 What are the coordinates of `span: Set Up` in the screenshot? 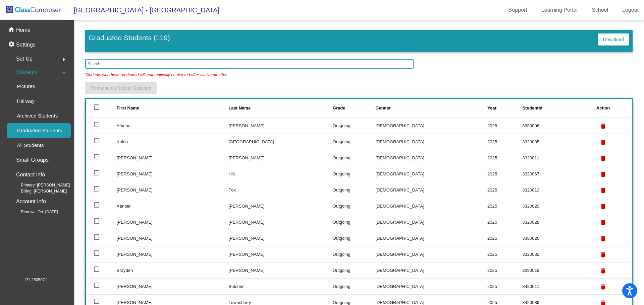 It's located at (24, 59).